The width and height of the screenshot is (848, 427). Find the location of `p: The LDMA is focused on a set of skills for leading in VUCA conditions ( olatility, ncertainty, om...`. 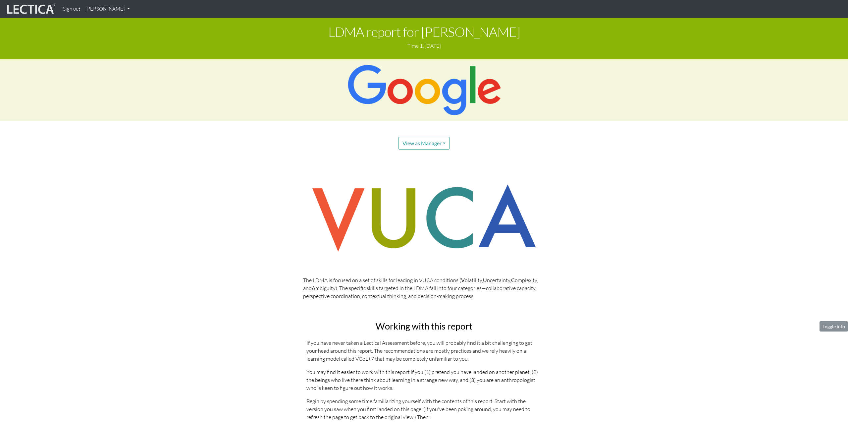

p: The LDMA is focused on a set of skills for leading in VUCA conditions ( olatility, ncertainty, om... is located at coordinates (424, 288).